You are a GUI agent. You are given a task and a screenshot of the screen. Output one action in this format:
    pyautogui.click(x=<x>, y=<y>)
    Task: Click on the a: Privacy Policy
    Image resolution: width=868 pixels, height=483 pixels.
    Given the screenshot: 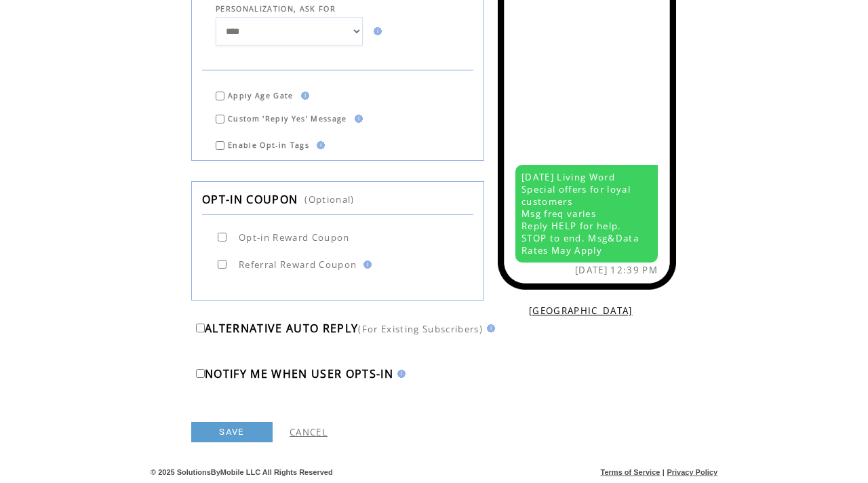 What is the action you would take?
    pyautogui.click(x=692, y=472)
    